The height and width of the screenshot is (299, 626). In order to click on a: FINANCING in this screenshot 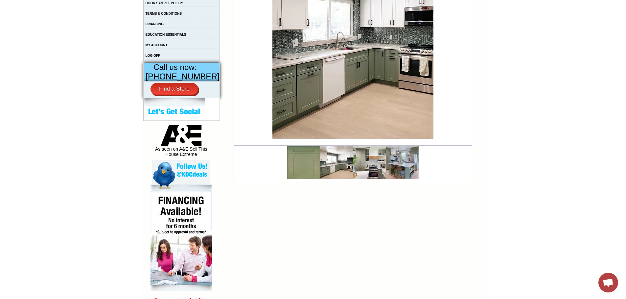, I will do `click(155, 24)`.